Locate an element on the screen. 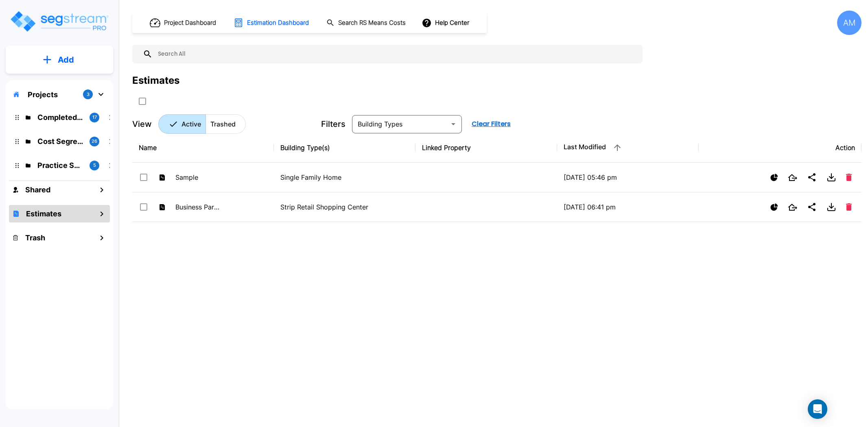 The image size is (868, 427). input: Search All is located at coordinates (395, 54).